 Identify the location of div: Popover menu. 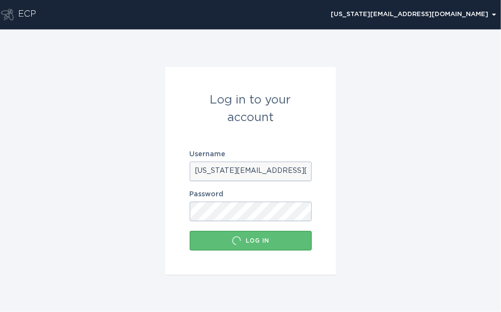
(414, 15).